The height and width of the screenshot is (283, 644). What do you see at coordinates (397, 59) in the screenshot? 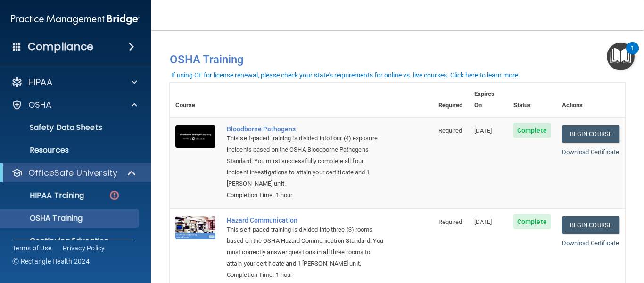
I see `h4: OSHA Training` at bounding box center [397, 59].